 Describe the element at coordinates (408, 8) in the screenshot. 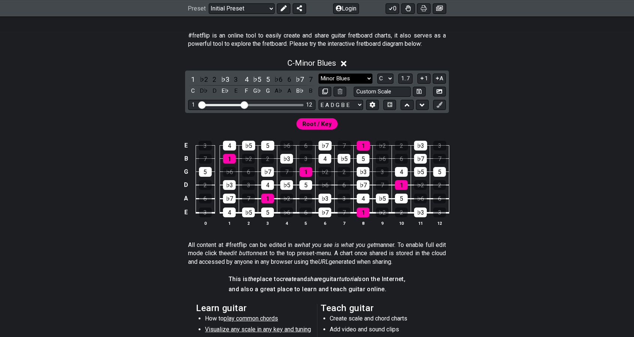

I see `button: Toggle Dexterity for all fretkits` at that location.